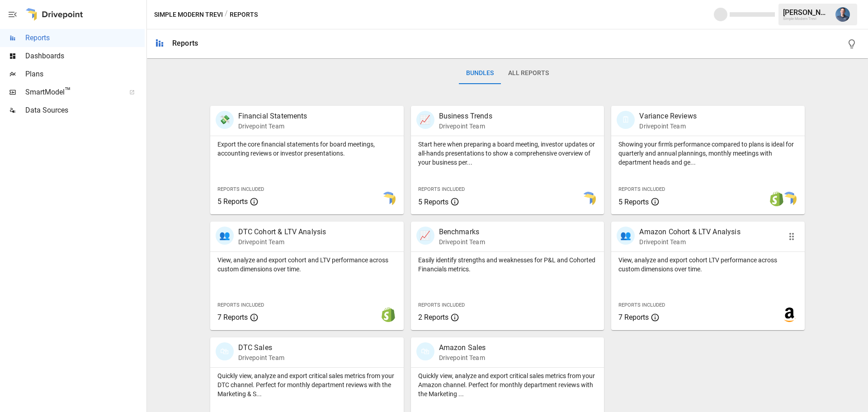  What do you see at coordinates (708, 153) in the screenshot?
I see `p: Showing your firm's performance compared to plans is ideal for quarterly and annual plannings, mo...` at bounding box center [708, 153].